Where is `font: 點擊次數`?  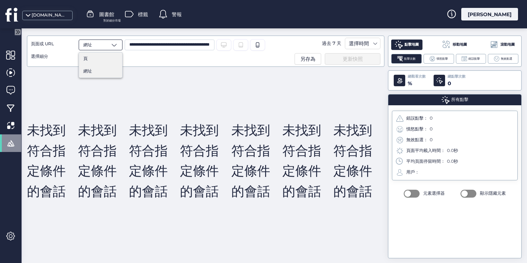 font: 點擊次數 is located at coordinates (410, 59).